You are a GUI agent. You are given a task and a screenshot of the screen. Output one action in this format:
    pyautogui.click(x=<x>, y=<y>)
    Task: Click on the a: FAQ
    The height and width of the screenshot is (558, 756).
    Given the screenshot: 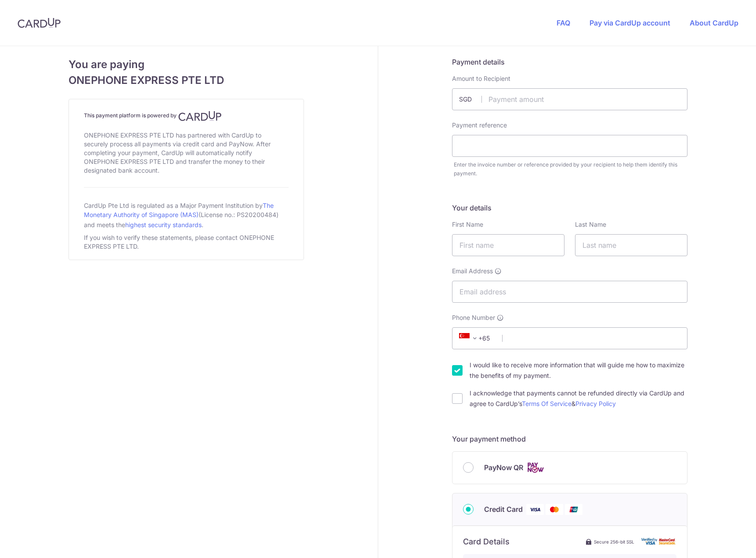 What is the action you would take?
    pyautogui.click(x=563, y=23)
    